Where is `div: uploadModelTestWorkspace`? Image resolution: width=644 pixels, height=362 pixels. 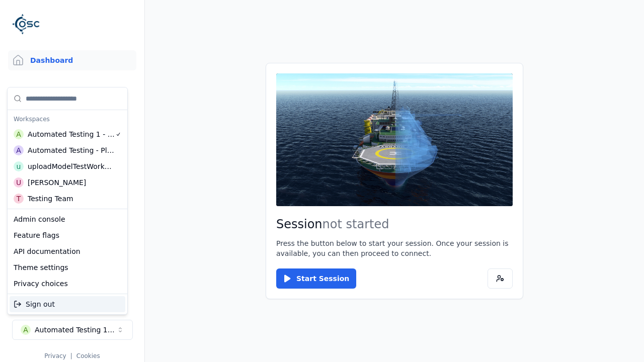
div: uploadModelTestWorkspace is located at coordinates (71, 166).